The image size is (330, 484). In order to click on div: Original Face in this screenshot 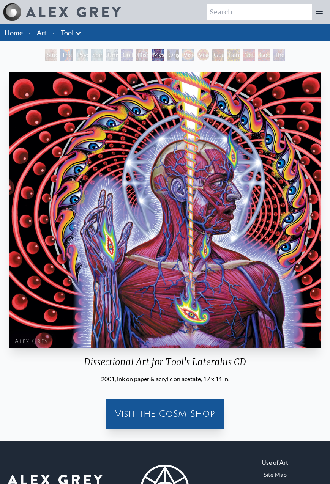, I will do `click(173, 55)`.